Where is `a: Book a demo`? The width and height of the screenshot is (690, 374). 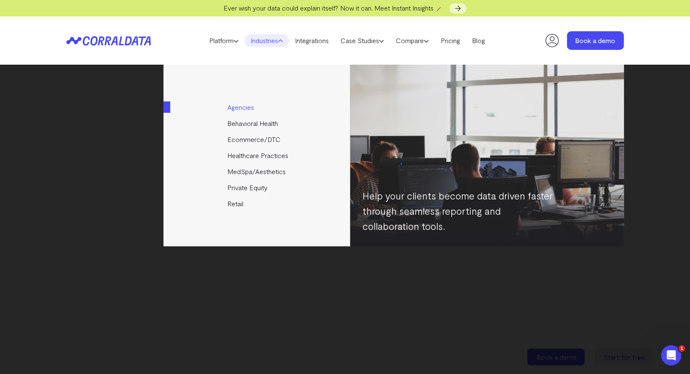 a: Book a demo is located at coordinates (595, 41).